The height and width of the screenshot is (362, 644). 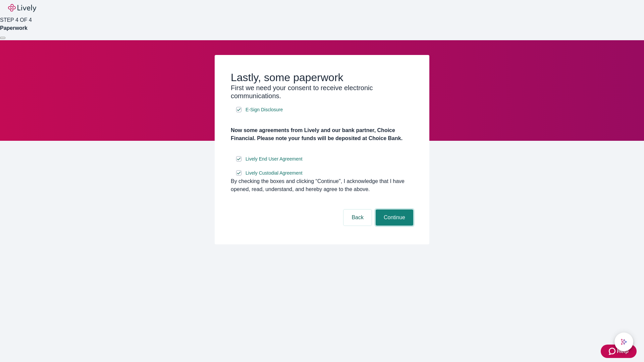 What do you see at coordinates (274, 159) in the screenshot?
I see `span: Lively End User Agreement` at bounding box center [274, 159].